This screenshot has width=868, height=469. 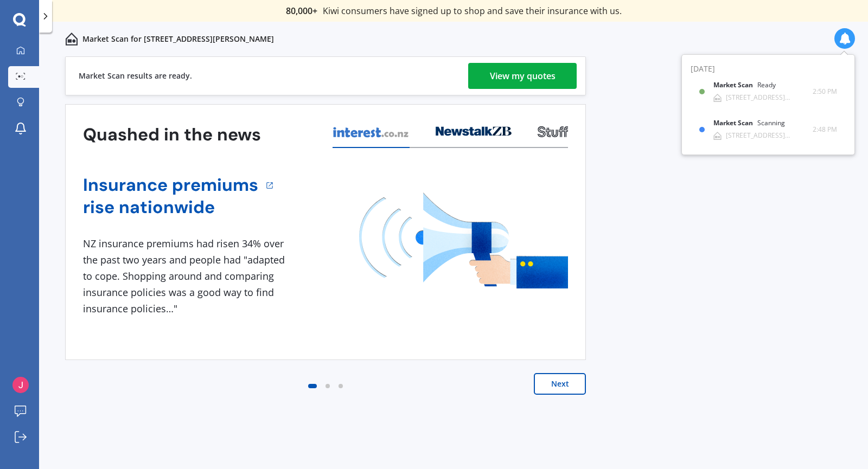 I want to click on a: Insurance premiums, so click(x=170, y=185).